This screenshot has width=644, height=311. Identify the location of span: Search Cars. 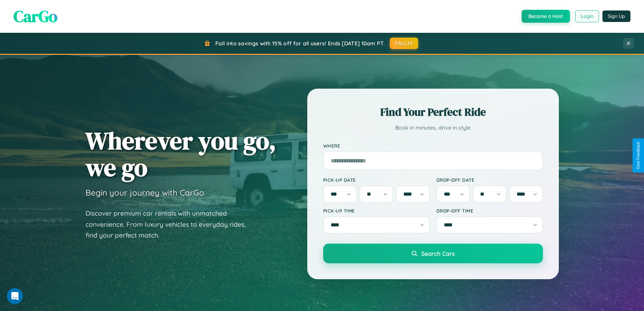
(438, 253).